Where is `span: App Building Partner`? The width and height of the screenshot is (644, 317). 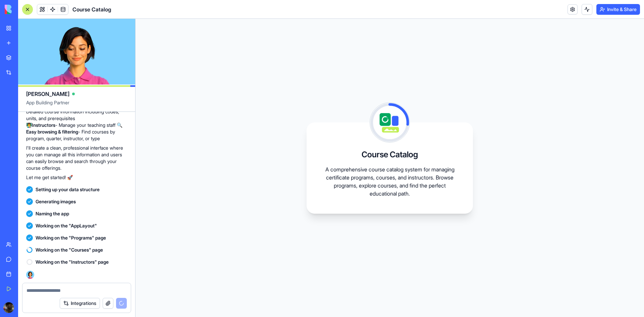 span: App Building Partner is located at coordinates (76, 106).